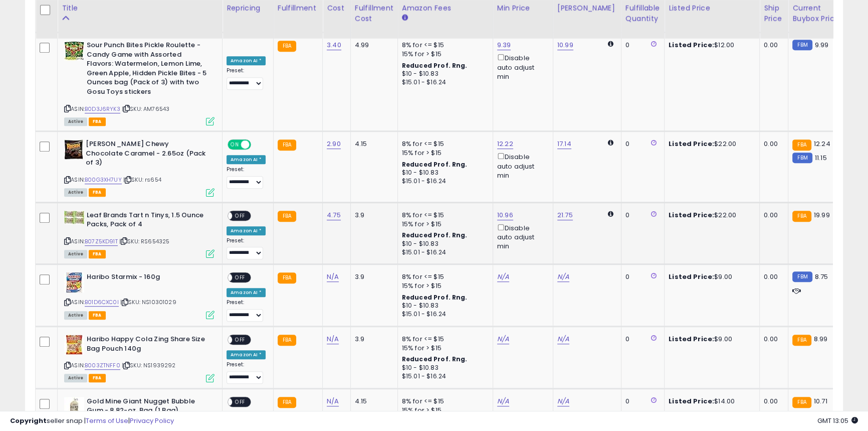 Image resolution: width=868 pixels, height=431 pixels. What do you see at coordinates (642, 14) in the screenshot?
I see `div: Fulfillable Quantity` at bounding box center [642, 14].